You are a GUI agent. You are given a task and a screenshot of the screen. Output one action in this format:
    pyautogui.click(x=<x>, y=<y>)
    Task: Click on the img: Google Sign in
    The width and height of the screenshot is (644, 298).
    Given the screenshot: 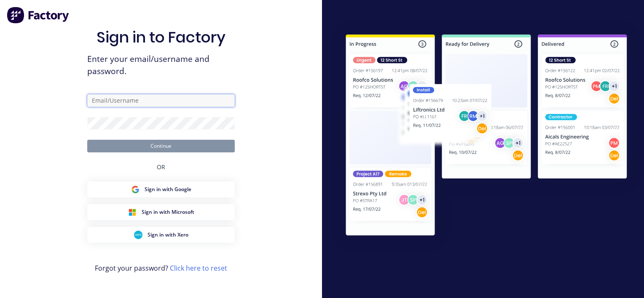 What is the action you would take?
    pyautogui.click(x=135, y=189)
    